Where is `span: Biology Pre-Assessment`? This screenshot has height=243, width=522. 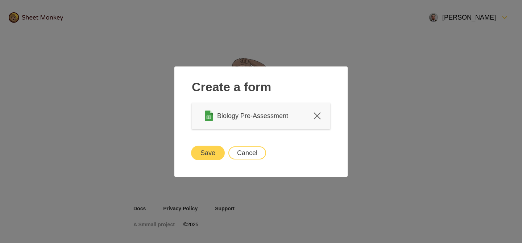 span: Biology Pre-Assessment is located at coordinates (253, 116).